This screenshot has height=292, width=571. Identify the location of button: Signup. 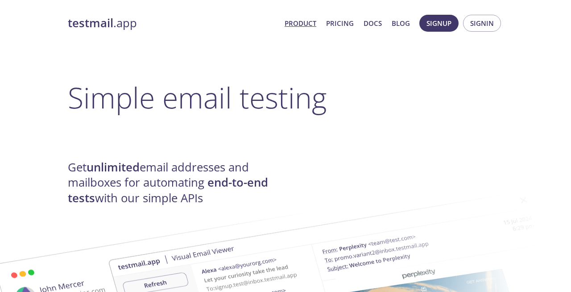
(439, 23).